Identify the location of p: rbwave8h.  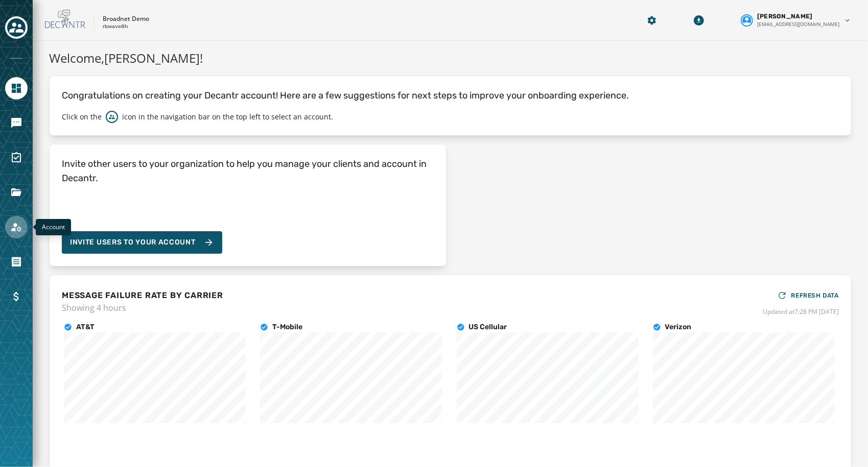
(115, 26).